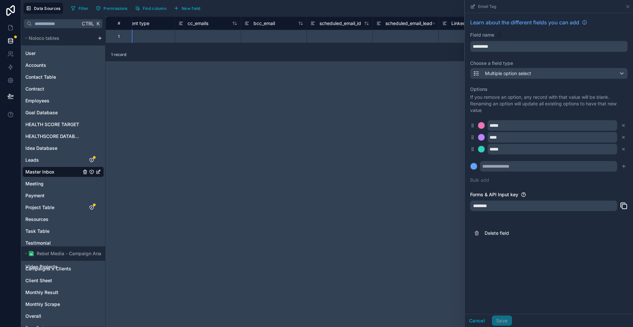 This screenshot has width=633, height=327. I want to click on button: Multiple option select, so click(549, 73).